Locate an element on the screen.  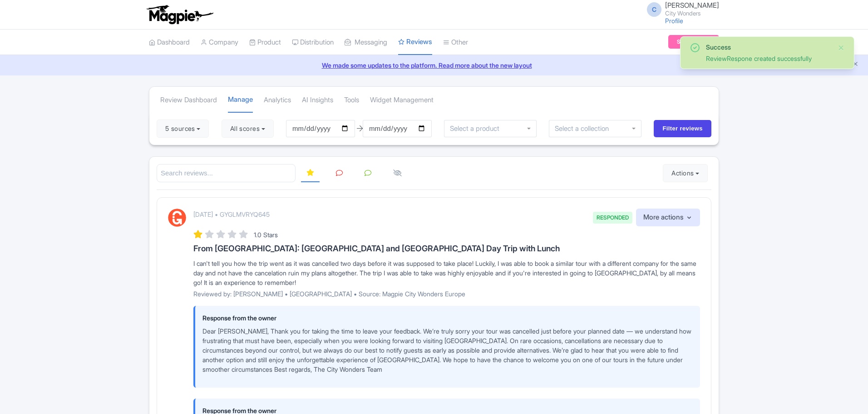
a: Messaging is located at coordinates (366, 42).